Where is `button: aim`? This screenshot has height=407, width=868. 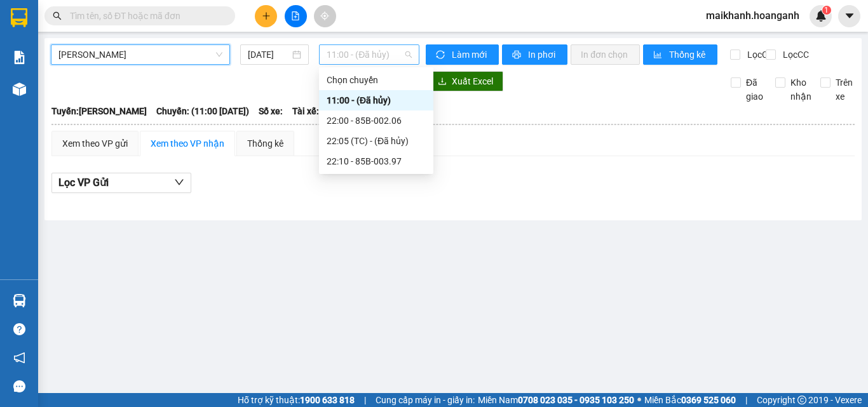 button: aim is located at coordinates (325, 16).